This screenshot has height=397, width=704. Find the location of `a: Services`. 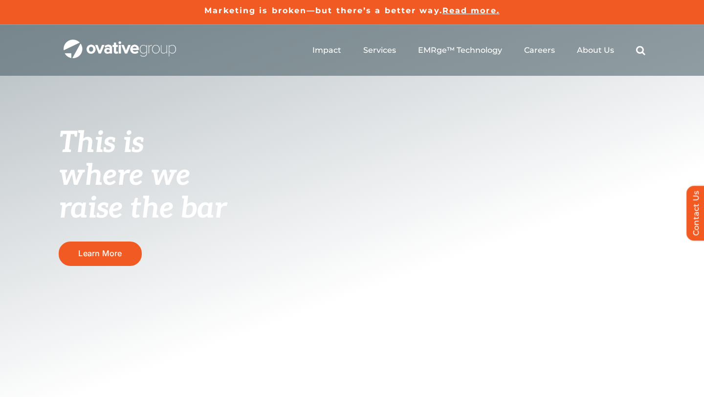

a: Services is located at coordinates (379, 50).